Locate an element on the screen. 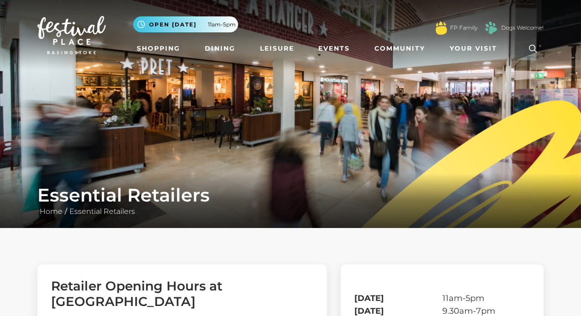  a: Essential Retailers is located at coordinates (102, 211).